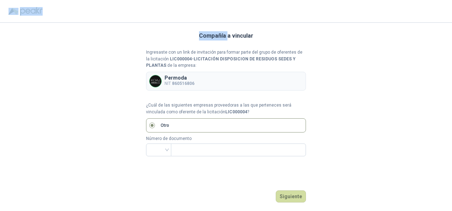 The width and height of the screenshot is (452, 211). Describe the element at coordinates (14, 11) in the screenshot. I see `img: Logo` at that location.